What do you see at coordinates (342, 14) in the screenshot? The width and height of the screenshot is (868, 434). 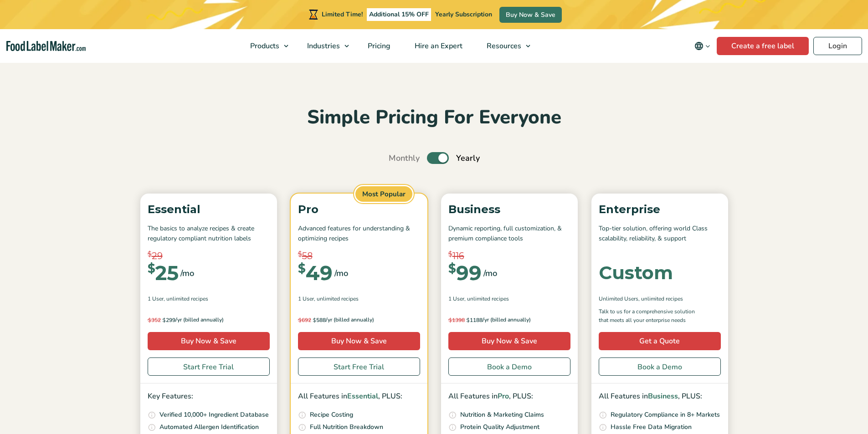 I see `span: Limited Time!` at bounding box center [342, 14].